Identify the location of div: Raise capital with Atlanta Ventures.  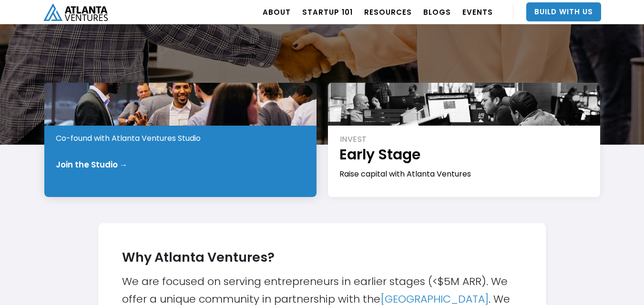
(464, 175).